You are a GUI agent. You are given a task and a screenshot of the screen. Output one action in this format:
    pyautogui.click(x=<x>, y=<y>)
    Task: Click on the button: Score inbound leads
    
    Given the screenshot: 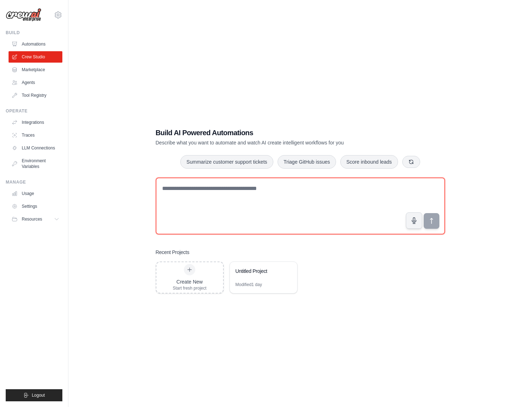 What is the action you would take?
    pyautogui.click(x=369, y=162)
    